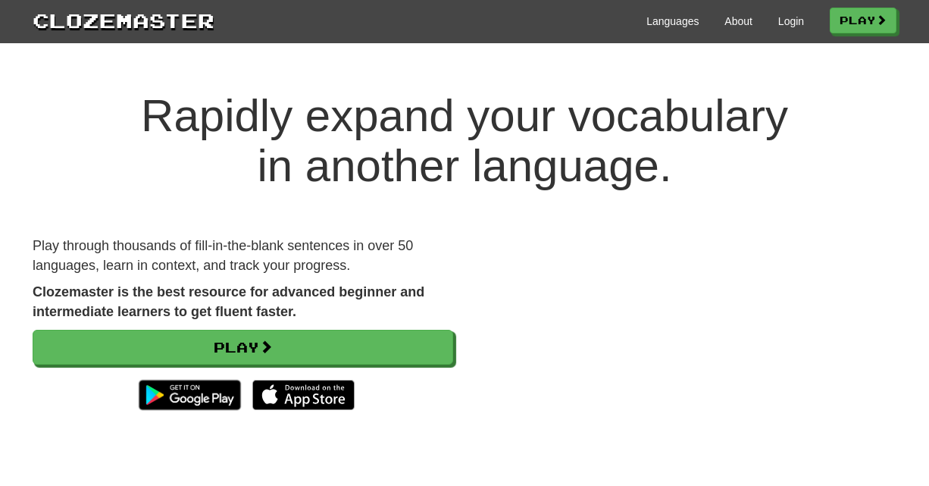 The width and height of the screenshot is (929, 486). What do you see at coordinates (124, 20) in the screenshot?
I see `a: Clozemaster` at bounding box center [124, 20].